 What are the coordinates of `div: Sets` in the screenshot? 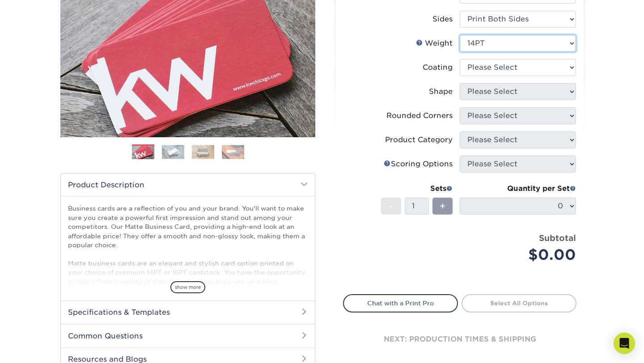 It's located at (417, 189).